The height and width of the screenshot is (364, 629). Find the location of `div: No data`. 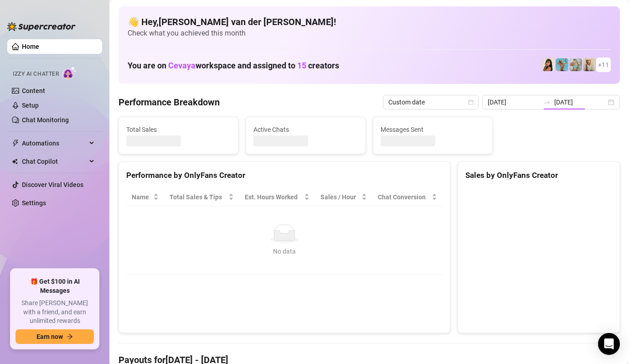

div: No data is located at coordinates (285, 251).